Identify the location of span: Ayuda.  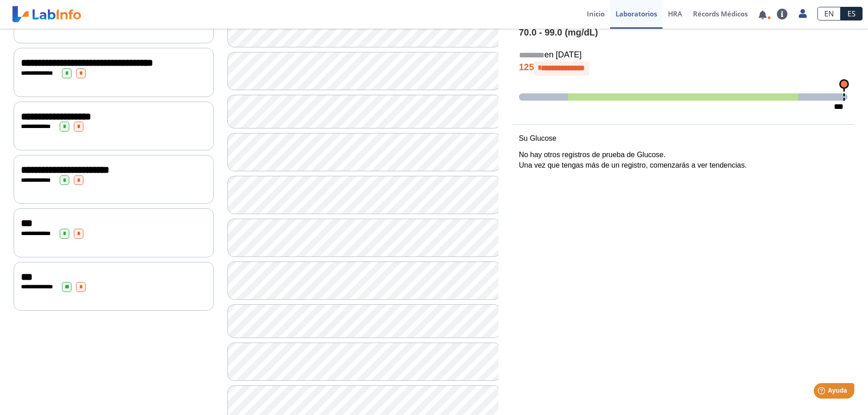
(50, 11).